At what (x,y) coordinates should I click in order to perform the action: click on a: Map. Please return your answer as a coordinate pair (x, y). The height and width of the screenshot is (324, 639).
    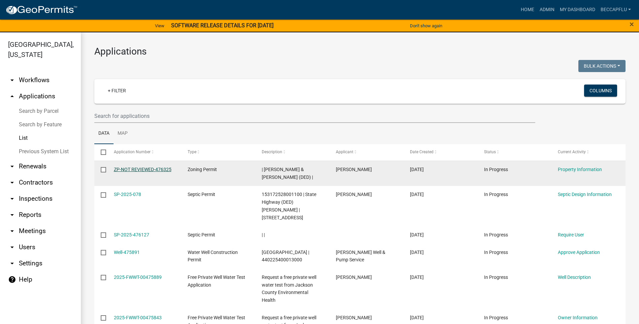
    Looking at the image, I should click on (123, 134).